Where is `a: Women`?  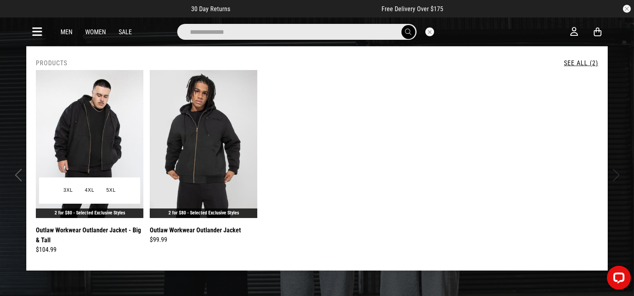 a: Women is located at coordinates (96, 32).